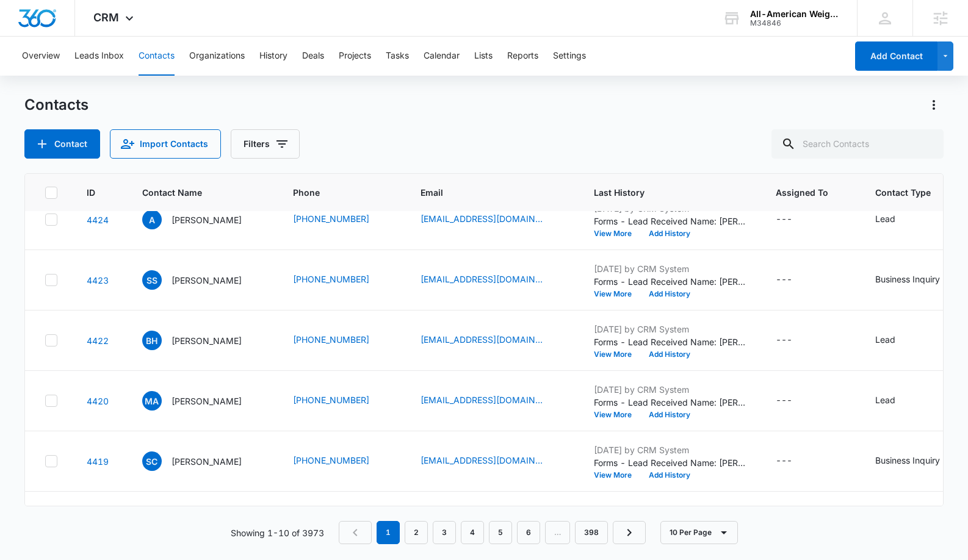  Describe the element at coordinates (277, 533) in the screenshot. I see `p: Showing 1-10 of 3973` at that location.